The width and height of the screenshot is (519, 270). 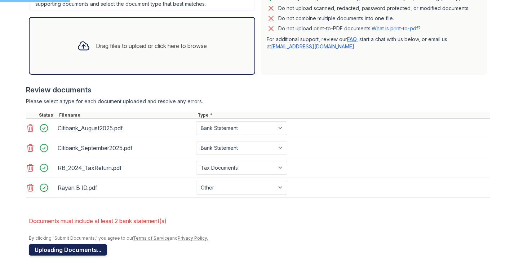 What do you see at coordinates (125, 128) in the screenshot?
I see `div: Citibank_August2025.pdf` at bounding box center [125, 128].